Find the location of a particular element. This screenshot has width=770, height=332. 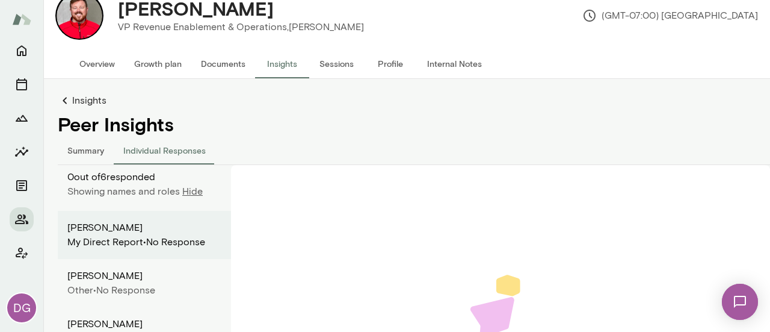

button: Home is located at coordinates (22, 51).